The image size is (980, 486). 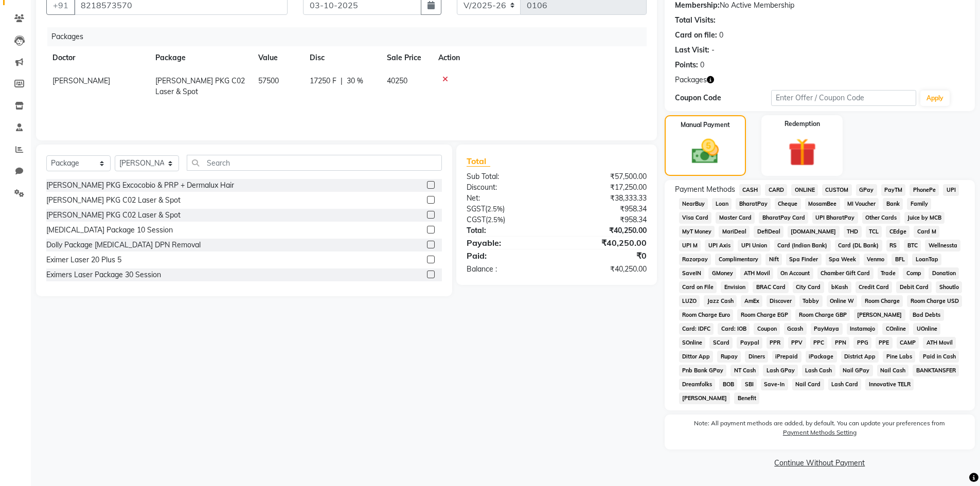 I want to click on span: SBI, so click(x=749, y=384).